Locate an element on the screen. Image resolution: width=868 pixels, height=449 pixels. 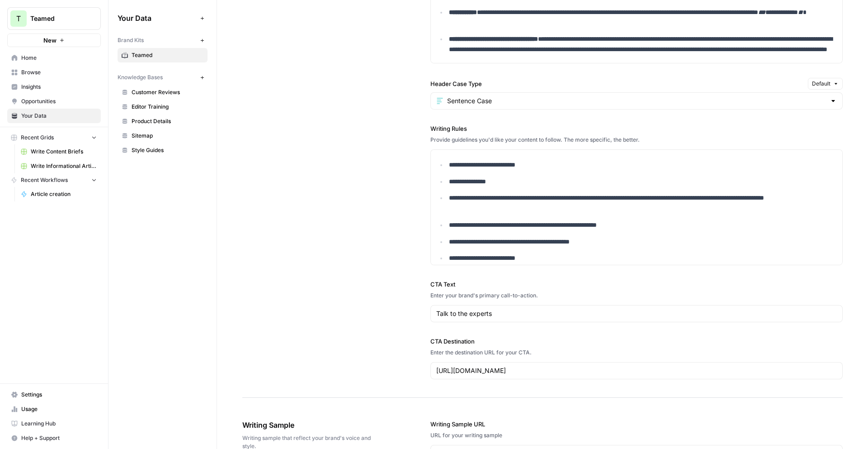
button: Recent Grids is located at coordinates (54, 138).